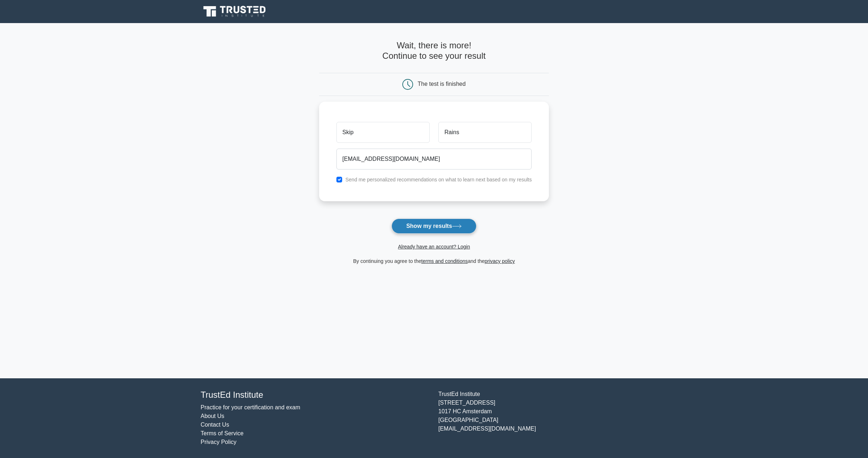  I want to click on div: By continuing you agree to the and the, so click(434, 261).